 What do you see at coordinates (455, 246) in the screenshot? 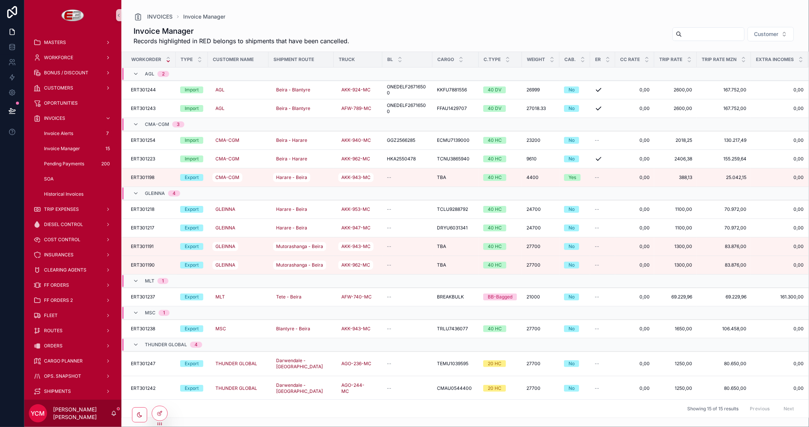
I see `a: TBA` at bounding box center [455, 246].